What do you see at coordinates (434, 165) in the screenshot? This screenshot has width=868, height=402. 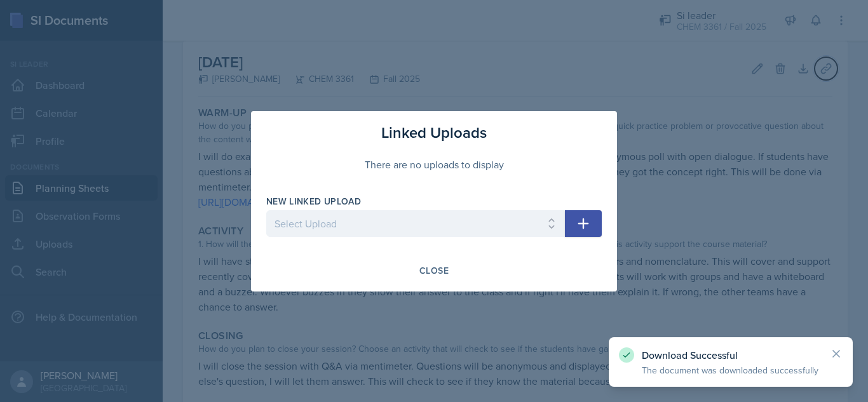 I see `div: There are no uploads to display` at bounding box center [434, 165].